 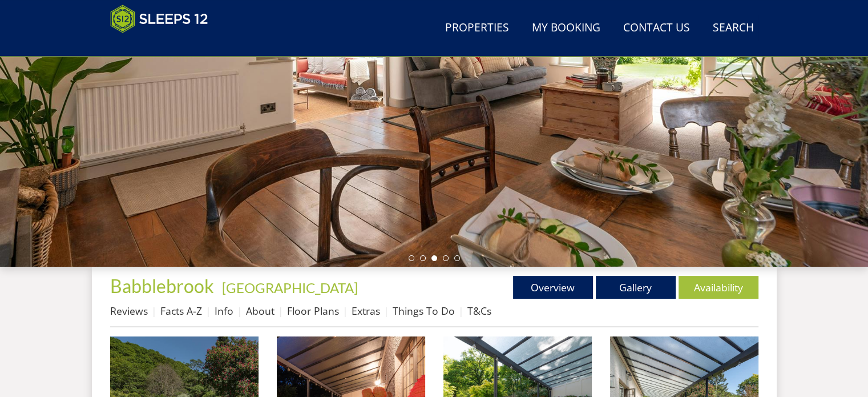 I want to click on a: Properties, so click(x=477, y=28).